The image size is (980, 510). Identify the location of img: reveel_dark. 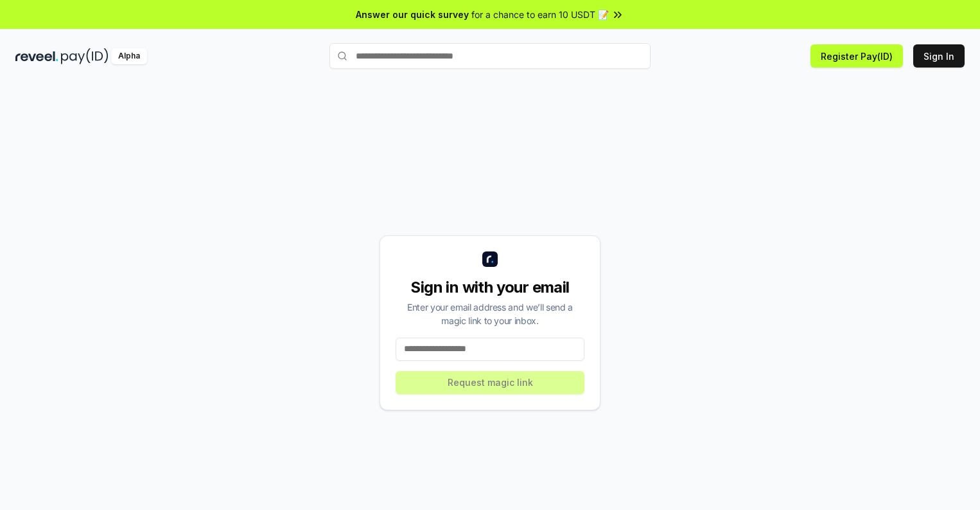
(36, 56).